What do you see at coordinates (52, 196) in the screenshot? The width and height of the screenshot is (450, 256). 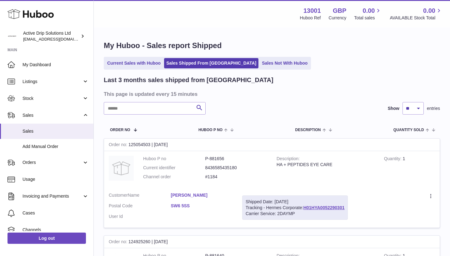 I see `span: Invoicing and Payments` at bounding box center [52, 196].